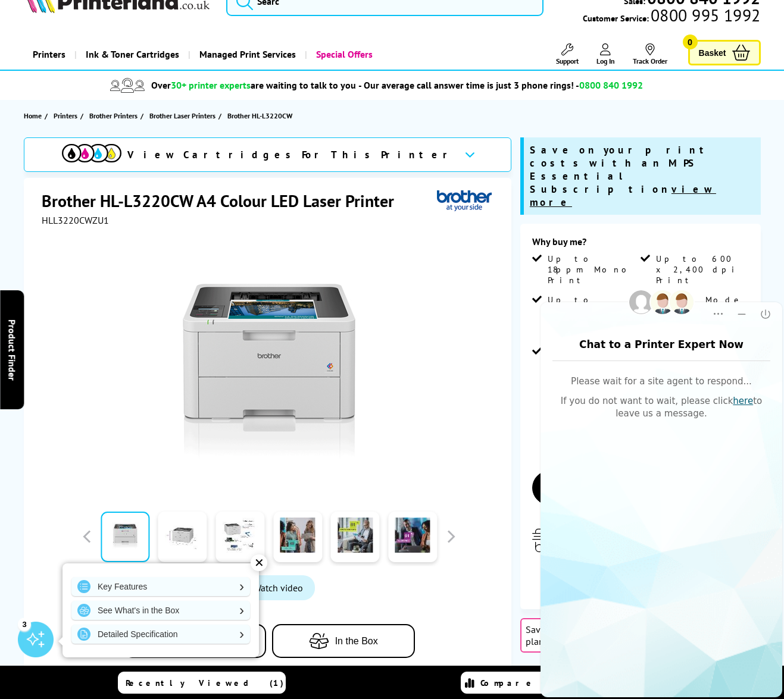 The image size is (784, 699). Describe the element at coordinates (690, 42) in the screenshot. I see `span: 0` at that location.